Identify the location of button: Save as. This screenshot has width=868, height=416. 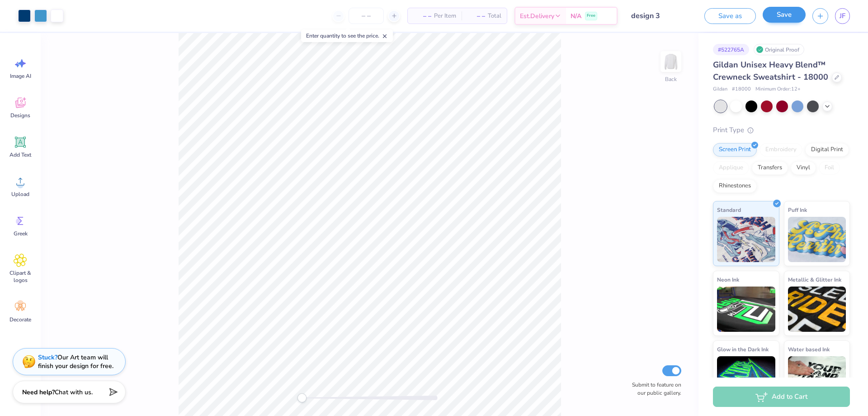
(731, 16).